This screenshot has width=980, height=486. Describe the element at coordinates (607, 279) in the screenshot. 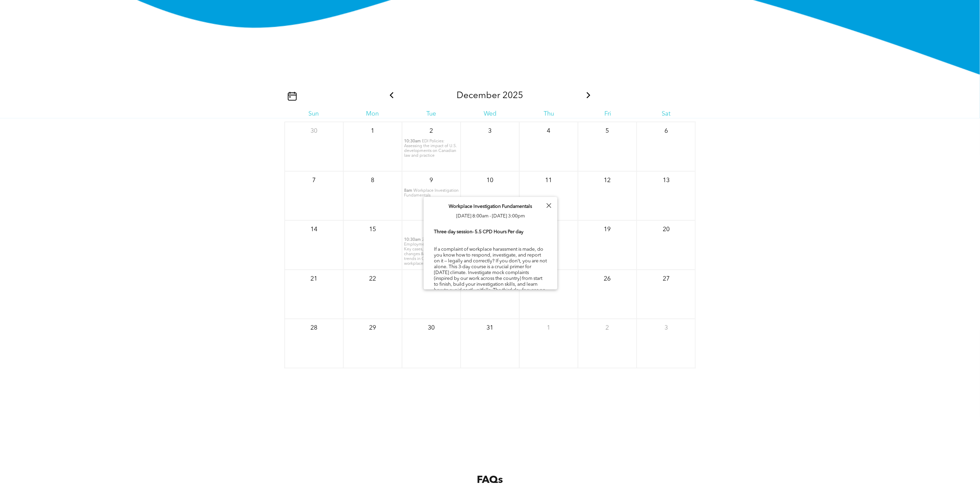

I see `p: 26` at that location.